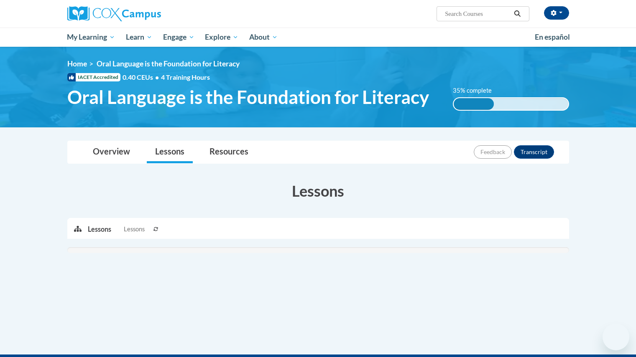 The height and width of the screenshot is (357, 636). I want to click on div: Main menu, so click(318, 37).